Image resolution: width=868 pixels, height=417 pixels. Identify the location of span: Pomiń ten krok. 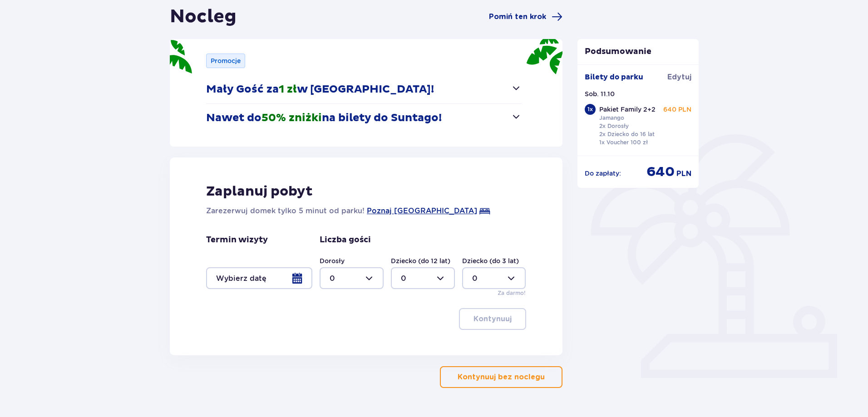
(518, 17).